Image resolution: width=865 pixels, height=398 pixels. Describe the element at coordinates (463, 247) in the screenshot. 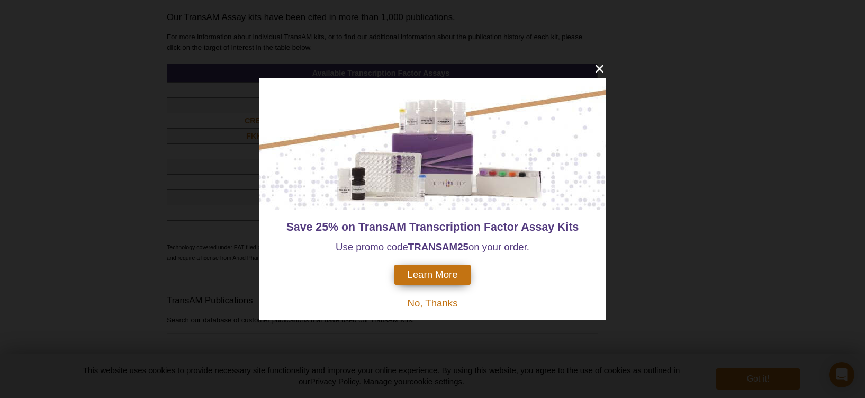

I see `strong: 25` at that location.